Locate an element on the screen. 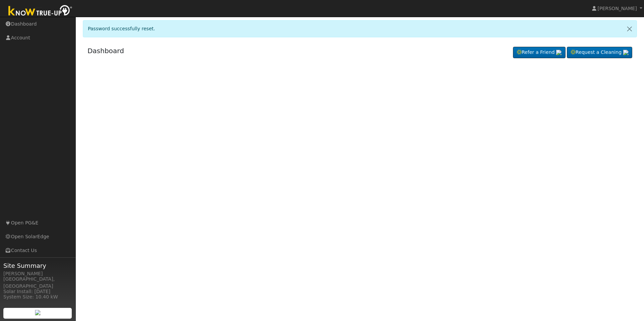 Image resolution: width=644 pixels, height=321 pixels. a: Close is located at coordinates (629, 29).